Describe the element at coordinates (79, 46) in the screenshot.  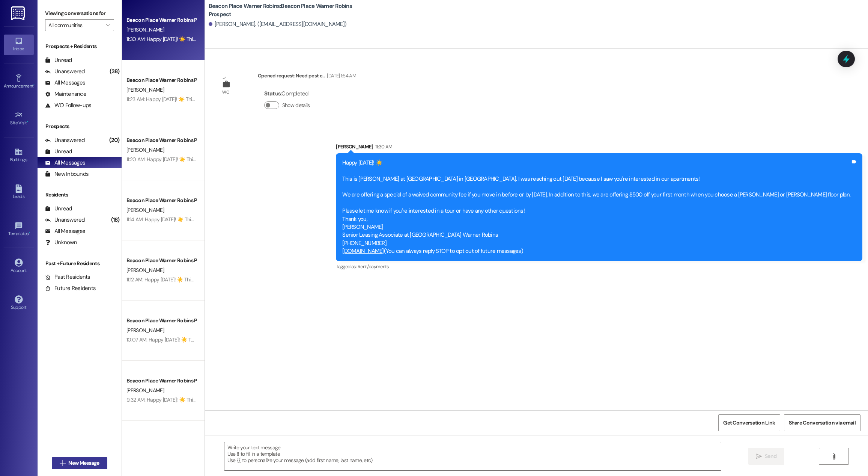
I see `div: Prospects + Residents` at that location.